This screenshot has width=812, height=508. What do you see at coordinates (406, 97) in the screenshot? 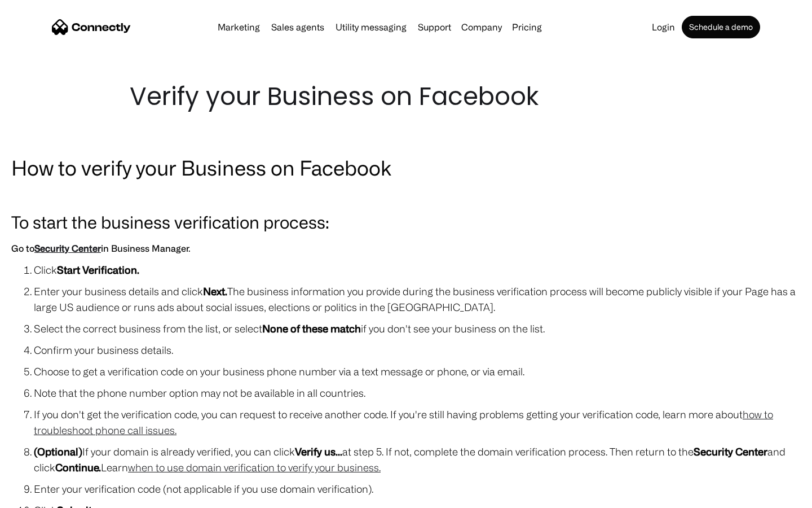
I see `h1: Verify your Business on Facebook` at bounding box center [406, 97].